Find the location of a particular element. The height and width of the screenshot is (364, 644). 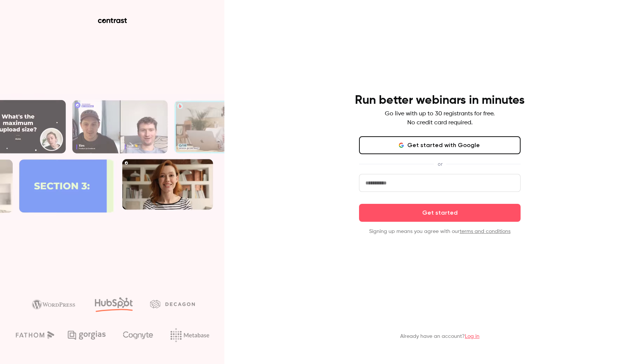

span: or is located at coordinates (440, 164).